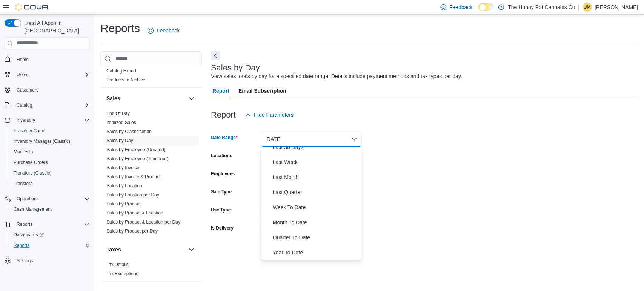  Describe the element at coordinates (123, 204) in the screenshot. I see `a: Sales by Product` at that location.